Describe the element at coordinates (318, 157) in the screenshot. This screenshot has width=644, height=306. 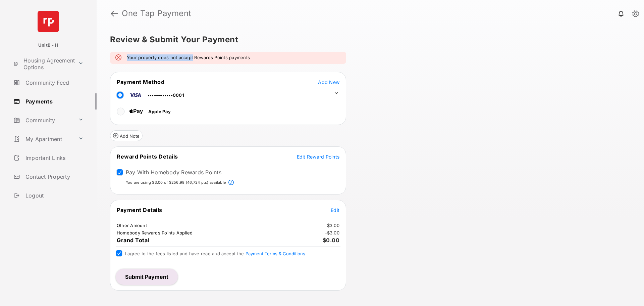
I see `button: Edit Reward Points` at that location.